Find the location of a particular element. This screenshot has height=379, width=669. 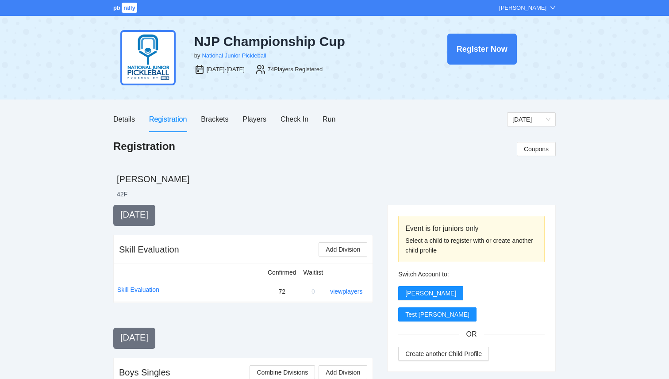

td: 72 is located at coordinates (282, 291).